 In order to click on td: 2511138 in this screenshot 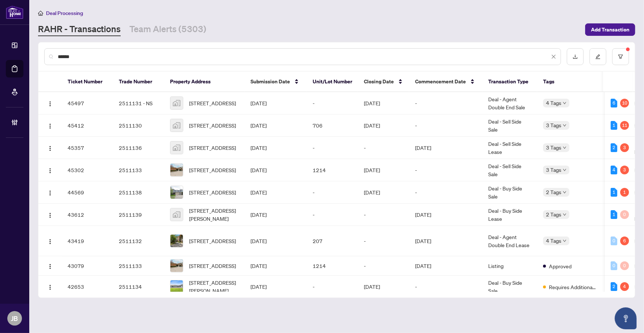, I will do `click(139, 192)`.